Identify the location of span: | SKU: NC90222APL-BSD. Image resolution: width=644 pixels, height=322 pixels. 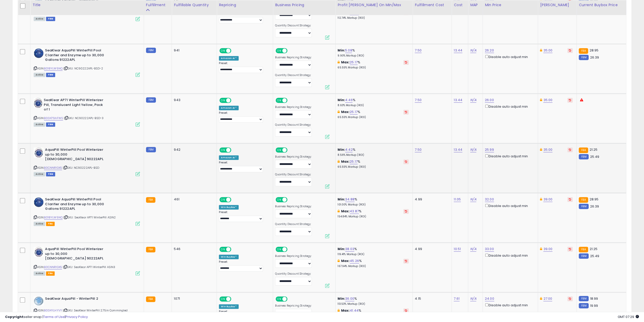
(81, 168).